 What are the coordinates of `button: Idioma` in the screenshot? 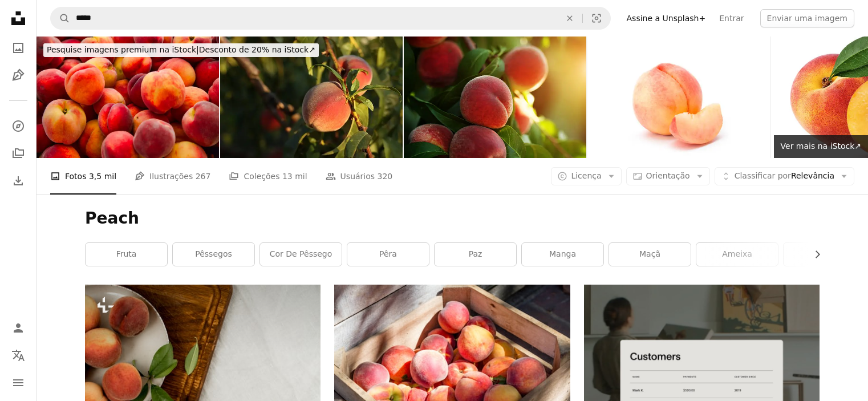 It's located at (18, 355).